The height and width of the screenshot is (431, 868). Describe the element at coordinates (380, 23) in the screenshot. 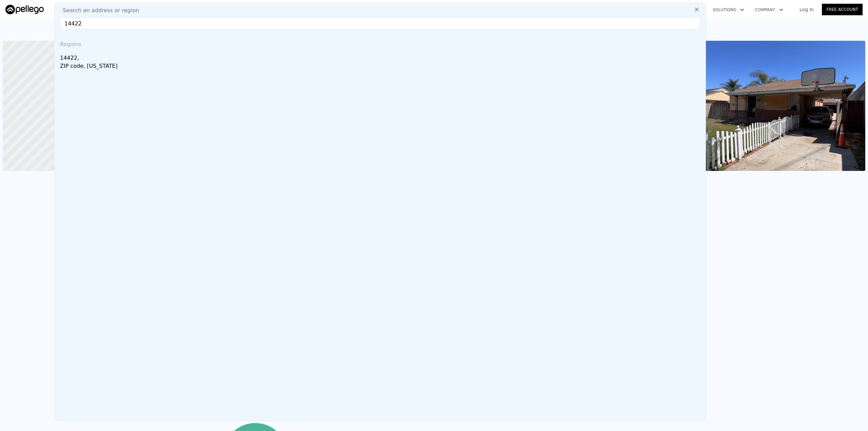

I see `input: Enter an address, city, region, neighborhood or zip code` at that location.